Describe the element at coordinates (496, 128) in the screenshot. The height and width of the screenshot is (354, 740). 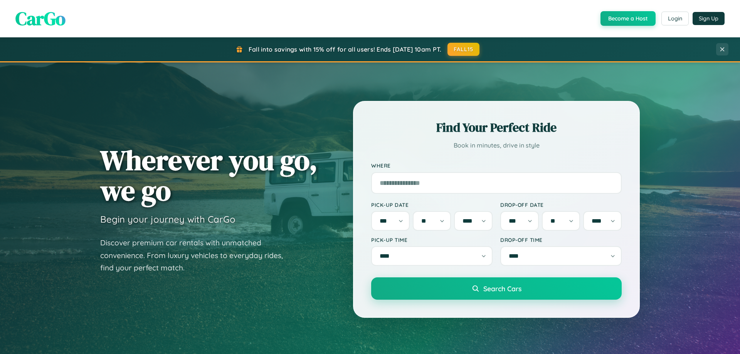
I see `h2: Find Your Perfect Ride` at that location.